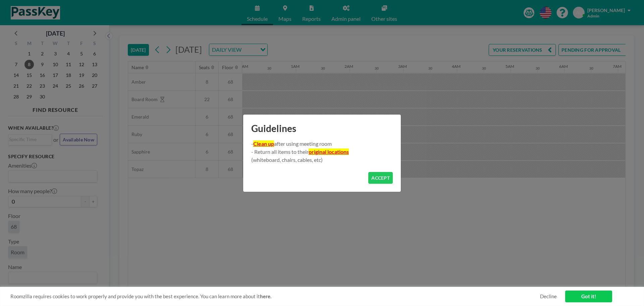  What do you see at coordinates (266, 296) in the screenshot?
I see `a: here.` at bounding box center [266, 296].